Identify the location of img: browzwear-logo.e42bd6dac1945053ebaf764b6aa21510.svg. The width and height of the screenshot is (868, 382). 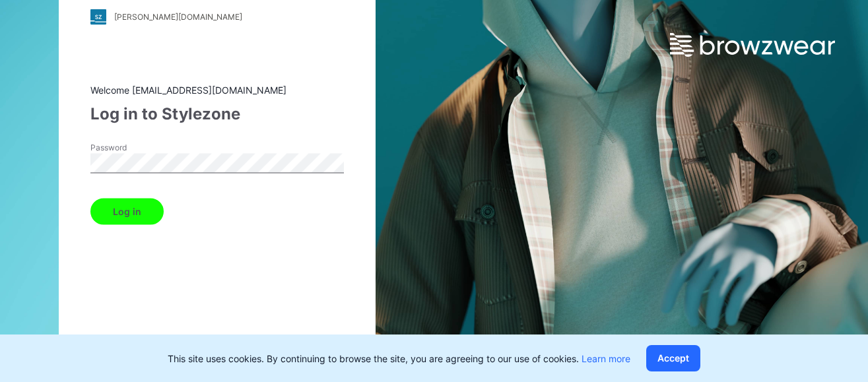
(753, 45).